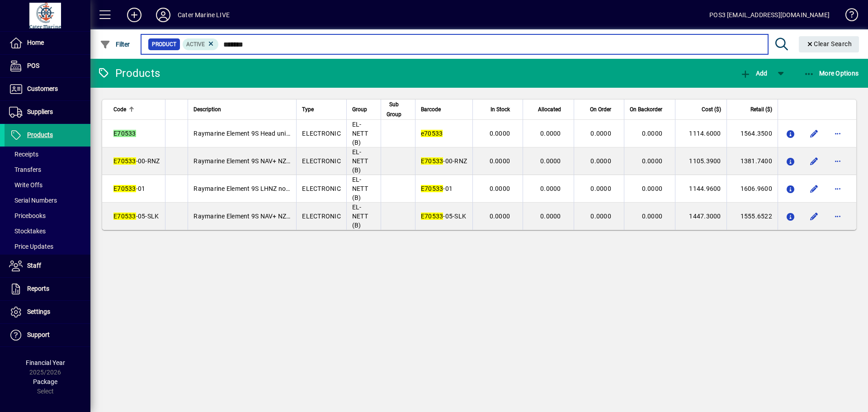 This screenshot has height=412, width=868. Describe the element at coordinates (359, 110) in the screenshot. I see `span: Group` at that location.